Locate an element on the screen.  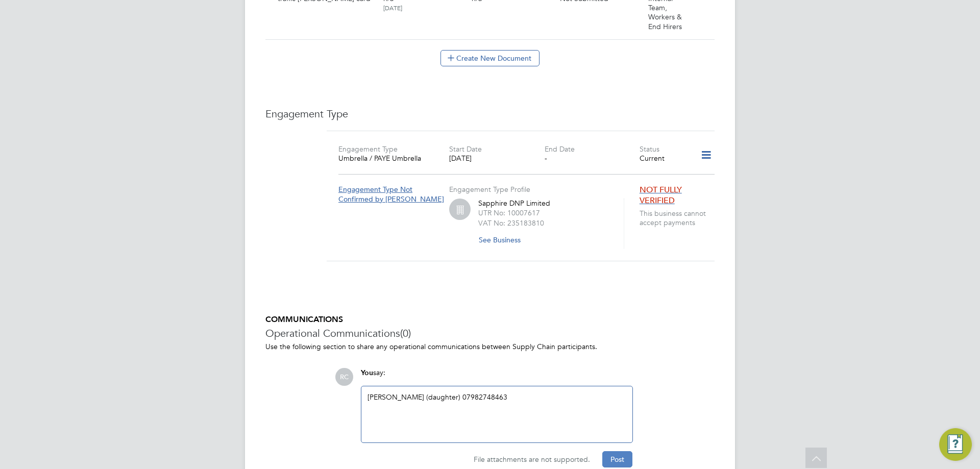
label: Engagement Type is located at coordinates (368, 149).